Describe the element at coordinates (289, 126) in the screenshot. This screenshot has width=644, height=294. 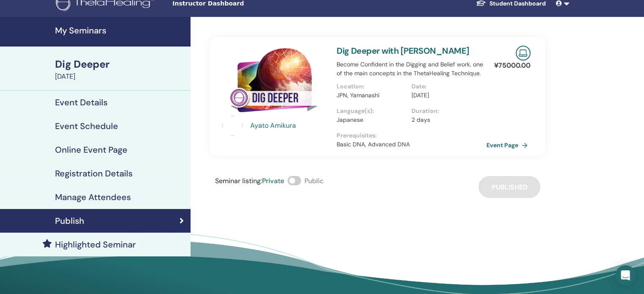
I see `a: Ayato Amikura` at that location.